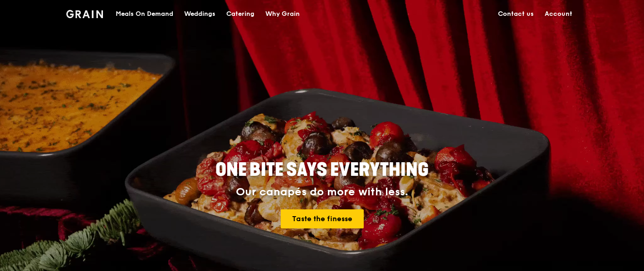 This screenshot has height=271, width=644. I want to click on a: Account, so click(558, 14).